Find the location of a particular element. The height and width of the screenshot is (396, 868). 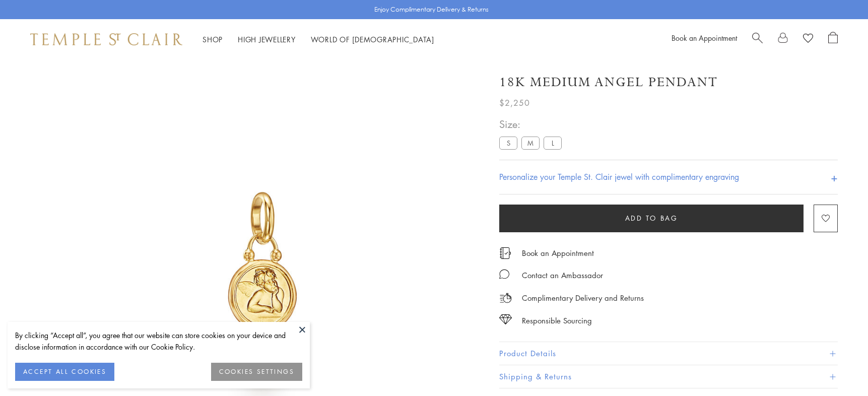

div: Contact an Ambassador is located at coordinates (562, 275).